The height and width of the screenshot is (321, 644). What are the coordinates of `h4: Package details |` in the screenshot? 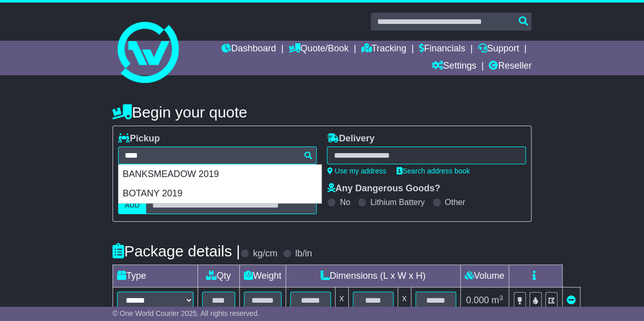 It's located at (176, 251).